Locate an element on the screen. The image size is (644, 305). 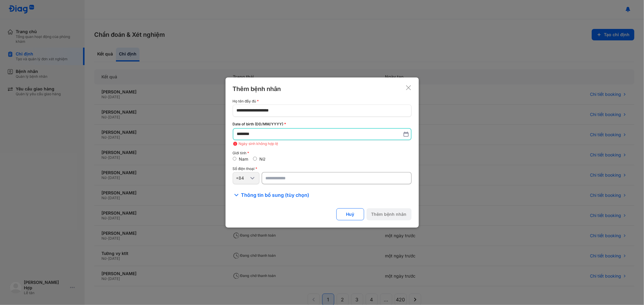
div: +84 is located at coordinates (242, 178).